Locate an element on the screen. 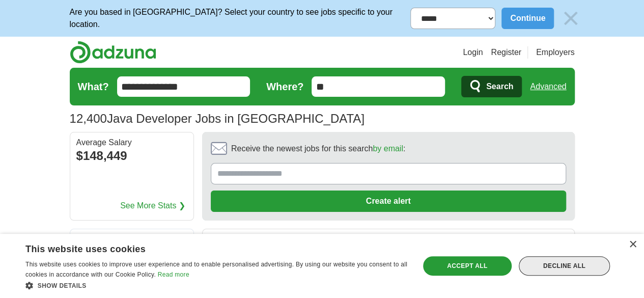 This screenshot has width=644, height=298. div: $148,449 is located at coordinates (132, 156).